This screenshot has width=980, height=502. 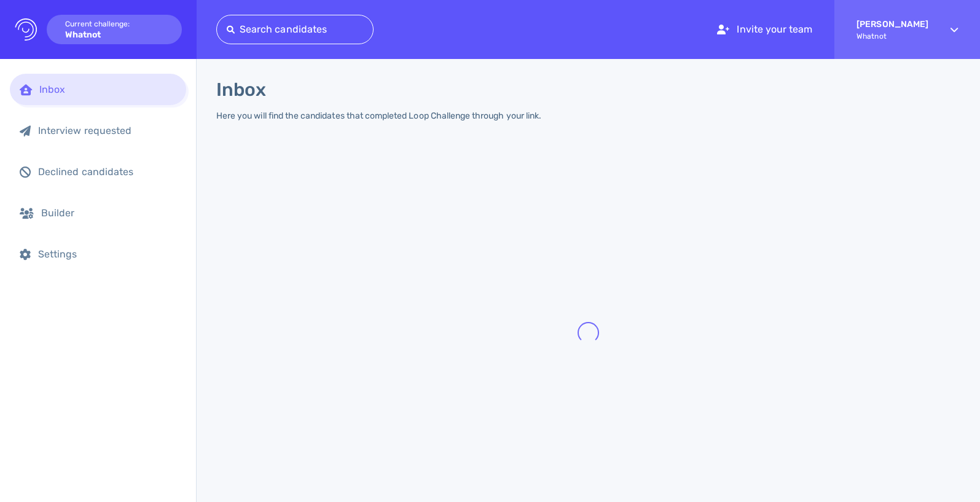 I want to click on h1: Inbox, so click(x=241, y=90).